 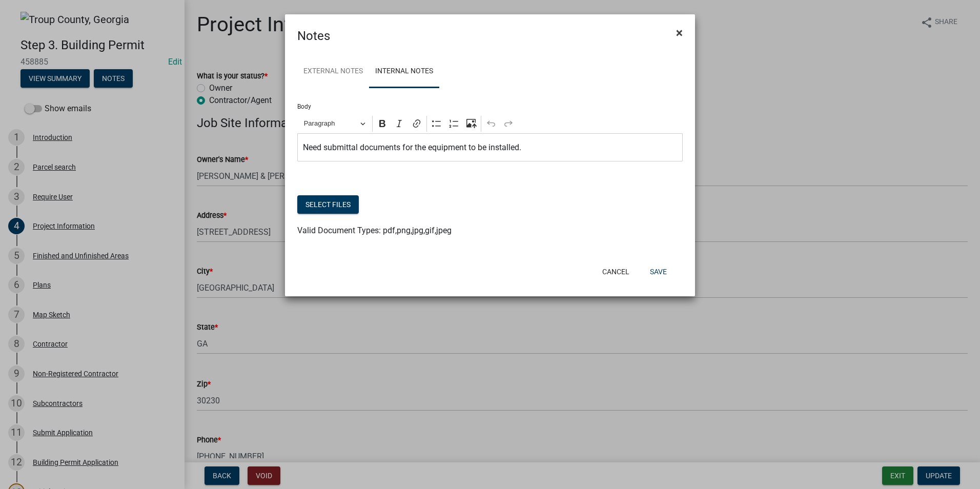 I want to click on a: External Notes, so click(x=333, y=72).